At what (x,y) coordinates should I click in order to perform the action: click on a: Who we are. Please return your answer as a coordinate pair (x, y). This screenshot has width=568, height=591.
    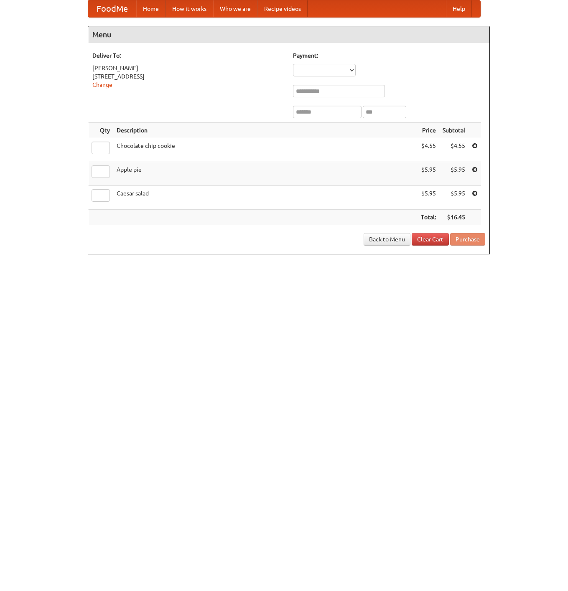
    Looking at the image, I should click on (235, 9).